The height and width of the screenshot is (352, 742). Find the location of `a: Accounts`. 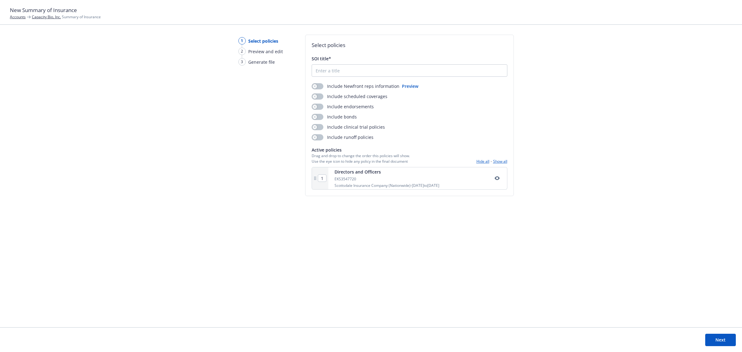

a: Accounts is located at coordinates (18, 17).